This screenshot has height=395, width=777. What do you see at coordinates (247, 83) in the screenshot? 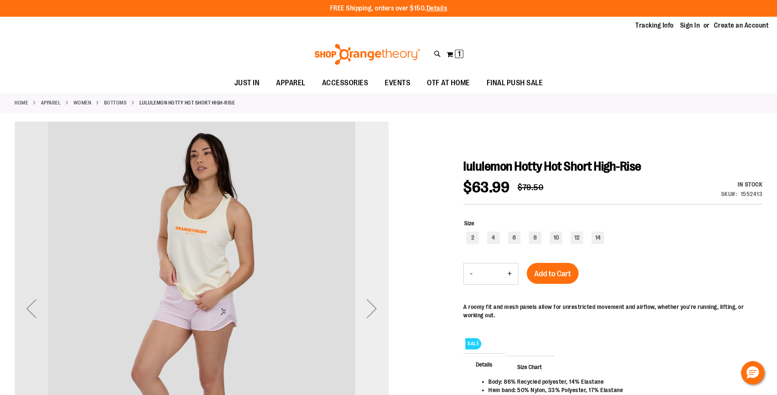
I see `a: JUST IN` at bounding box center [247, 83].